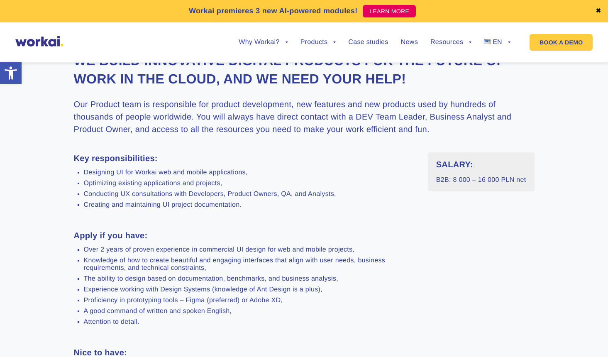 The image size is (608, 357). I want to click on li: Experience working with Design Systems (knowledge of Ant Design is a plus),, so click(249, 290).